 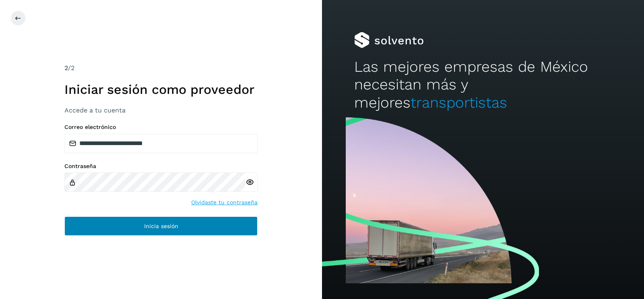 What do you see at coordinates (161, 226) in the screenshot?
I see `span: Inicia sesión` at bounding box center [161, 226].